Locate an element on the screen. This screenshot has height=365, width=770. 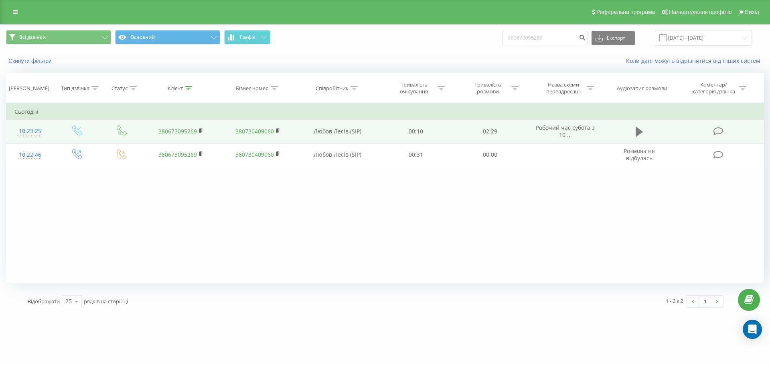
div: Співробітник is located at coordinates (332, 88).